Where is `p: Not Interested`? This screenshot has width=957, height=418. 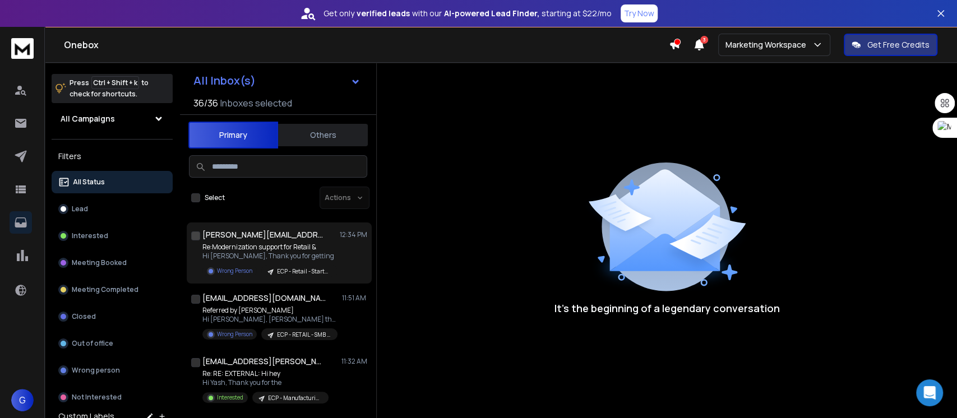
p: Not Interested is located at coordinates (96, 397).